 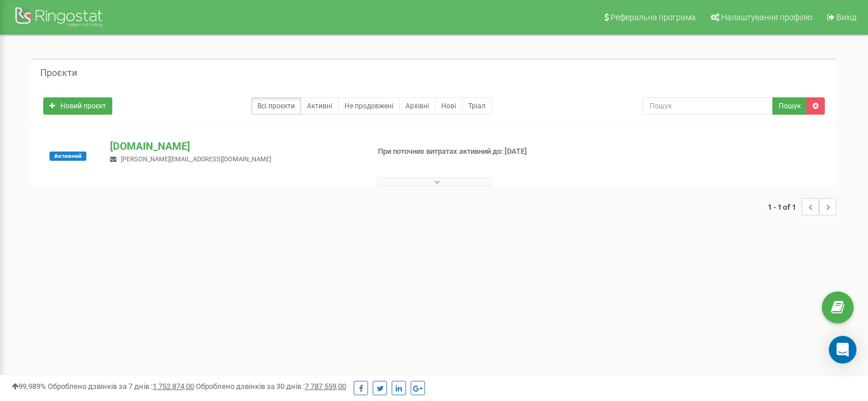 What do you see at coordinates (653, 17) in the screenshot?
I see `span: Реферальна програма` at bounding box center [653, 17].